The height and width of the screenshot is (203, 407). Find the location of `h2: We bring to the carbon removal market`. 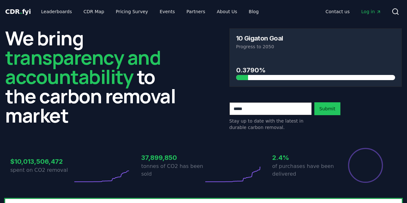

h2: We bring to the carbon removal market is located at coordinates (91, 77).